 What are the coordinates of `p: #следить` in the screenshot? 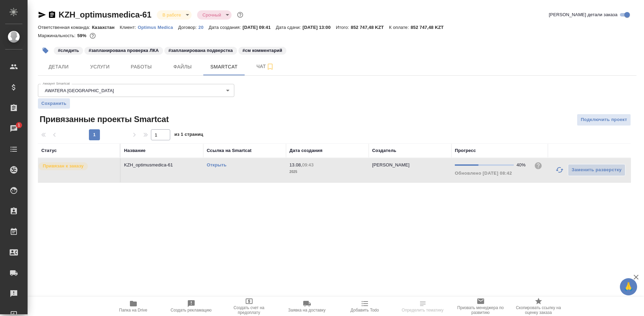 It's located at (69, 50).